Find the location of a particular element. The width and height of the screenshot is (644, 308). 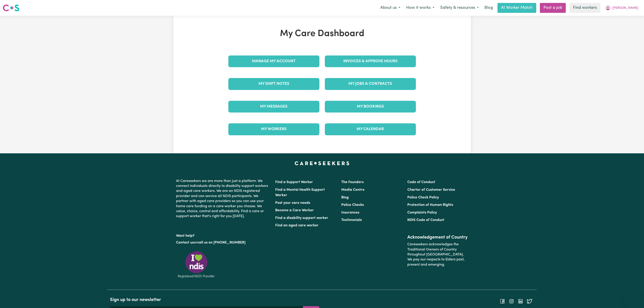

a: Careseekers logo is located at coordinates (11, 8).